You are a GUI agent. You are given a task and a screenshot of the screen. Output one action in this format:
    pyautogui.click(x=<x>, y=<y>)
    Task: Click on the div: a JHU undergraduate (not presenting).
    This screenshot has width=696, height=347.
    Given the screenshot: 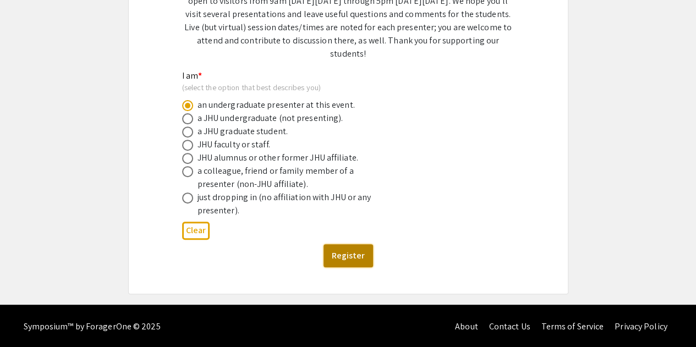 What is the action you would take?
    pyautogui.click(x=270, y=118)
    